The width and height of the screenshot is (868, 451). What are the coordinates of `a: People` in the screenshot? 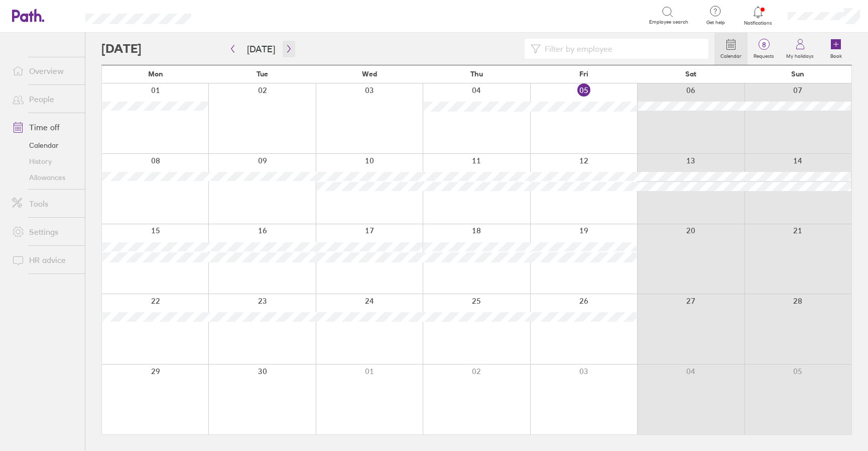 It's located at (44, 99).